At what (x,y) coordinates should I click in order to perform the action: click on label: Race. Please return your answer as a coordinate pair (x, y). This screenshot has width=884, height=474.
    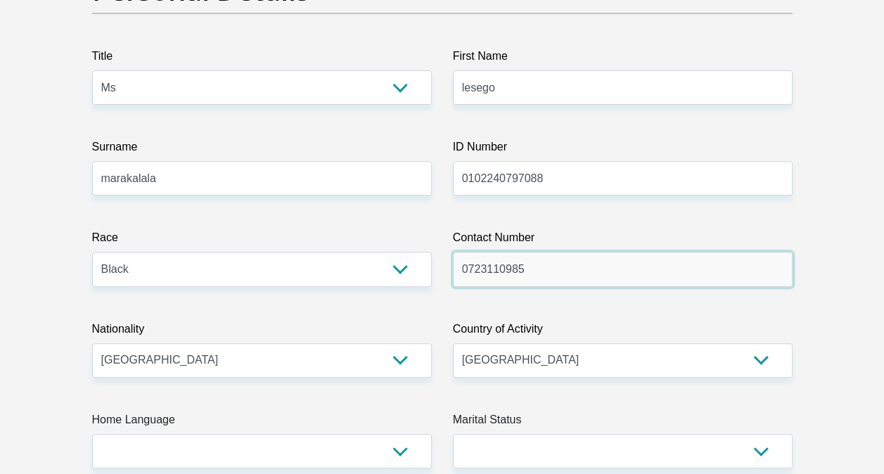
    Looking at the image, I should click on (262, 241).